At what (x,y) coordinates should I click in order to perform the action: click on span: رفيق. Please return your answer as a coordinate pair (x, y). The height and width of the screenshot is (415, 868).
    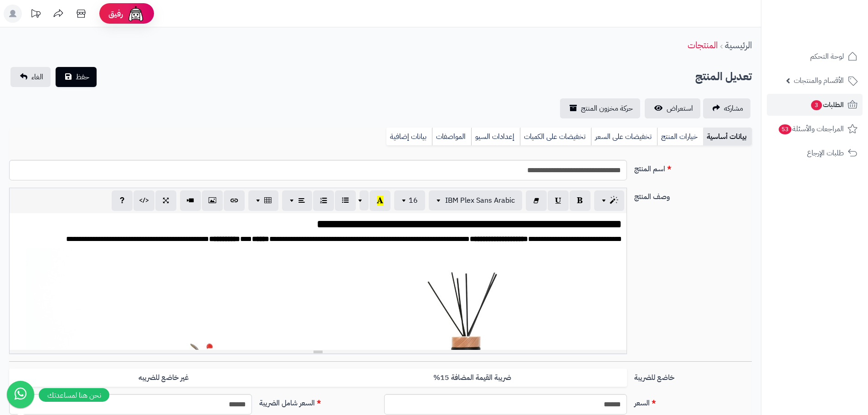
    Looking at the image, I should click on (116, 14).